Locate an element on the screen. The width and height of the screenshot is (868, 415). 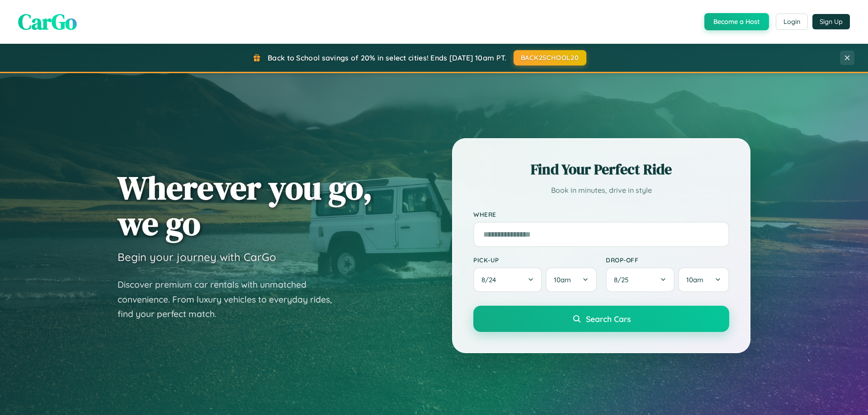
h2: Find Your Perfect Ride is located at coordinates (601, 169).